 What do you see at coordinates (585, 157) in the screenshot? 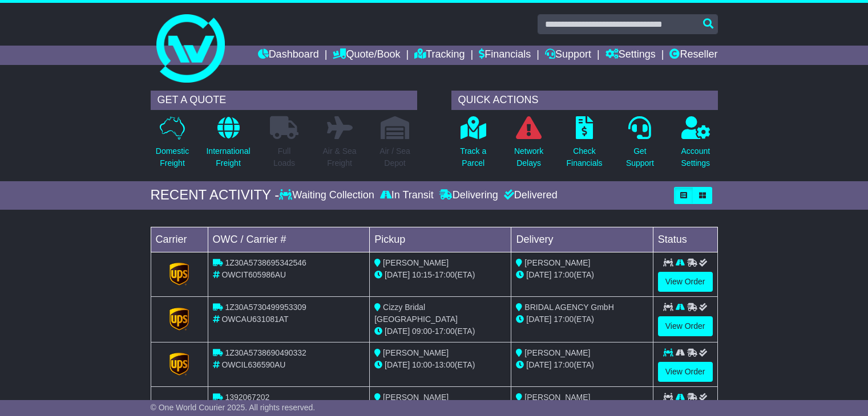
I see `p: Check Financials` at bounding box center [585, 157].